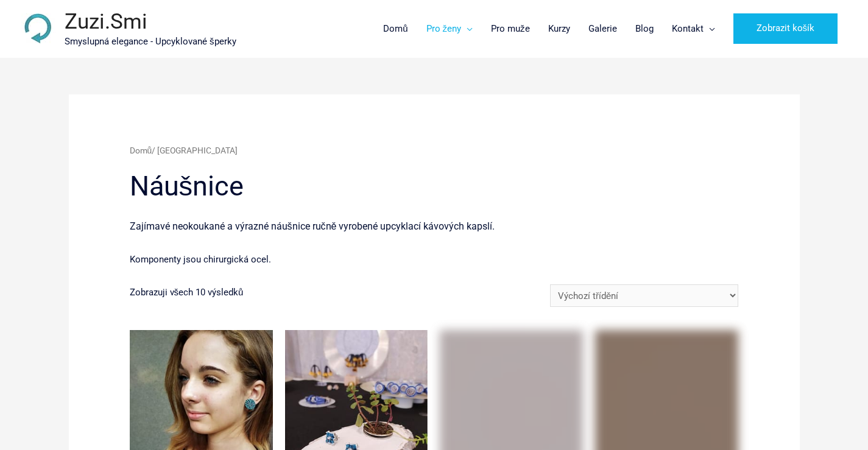 The image size is (868, 450). I want to click on a: Blog, so click(645, 29).